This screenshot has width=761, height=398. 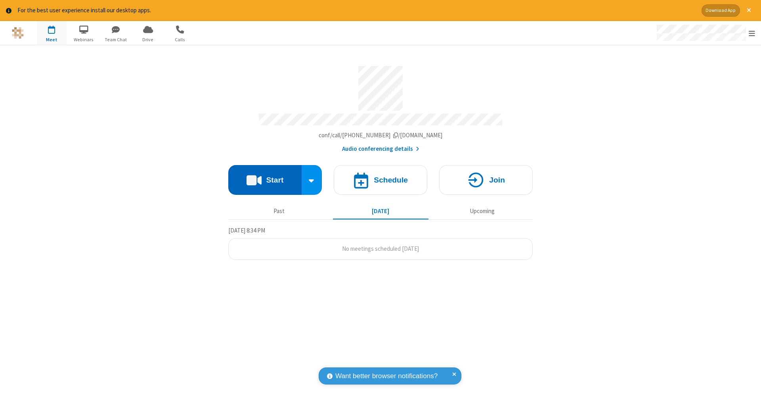 What do you see at coordinates (749, 10) in the screenshot?
I see `button: Close alert` at bounding box center [749, 10].